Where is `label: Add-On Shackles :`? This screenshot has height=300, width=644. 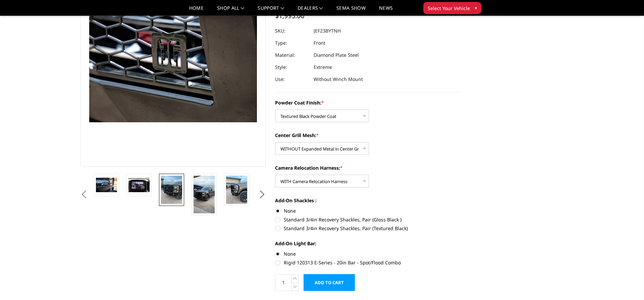 label: Add-On Shackles : is located at coordinates (368, 200).